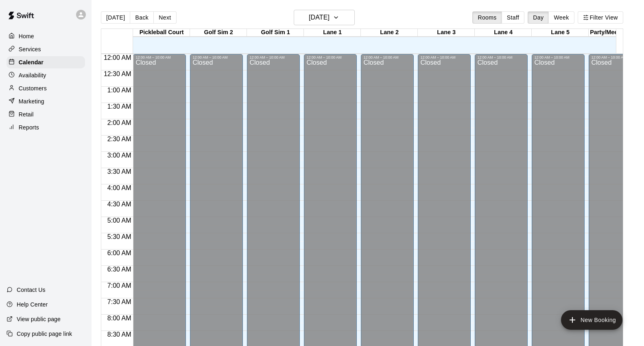  What do you see at coordinates (46, 88) in the screenshot?
I see `div: Customers` at bounding box center [46, 88].